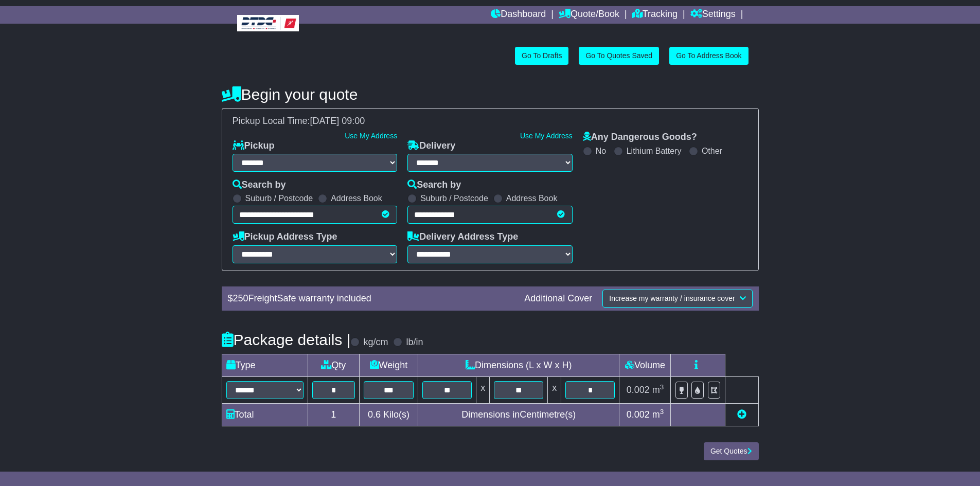 This screenshot has height=486, width=980. What do you see at coordinates (645, 365) in the screenshot?
I see `td: Volume` at bounding box center [645, 365].